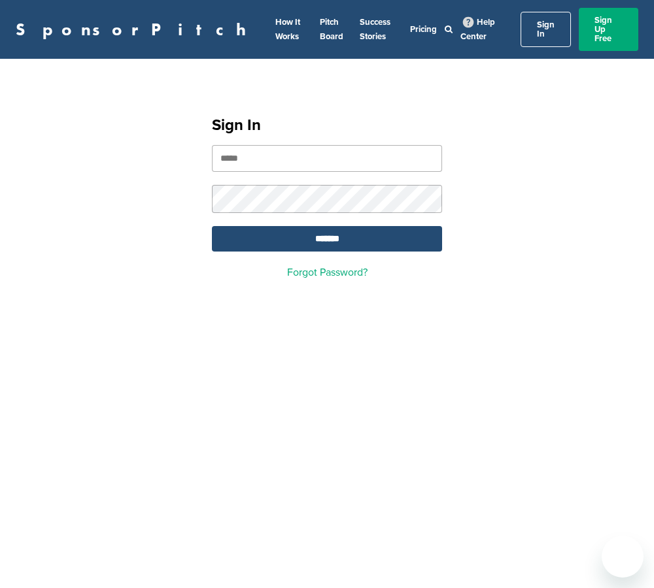 The height and width of the screenshot is (588, 654). Describe the element at coordinates (135, 29) in the screenshot. I see `a: SponsorPitch` at that location.